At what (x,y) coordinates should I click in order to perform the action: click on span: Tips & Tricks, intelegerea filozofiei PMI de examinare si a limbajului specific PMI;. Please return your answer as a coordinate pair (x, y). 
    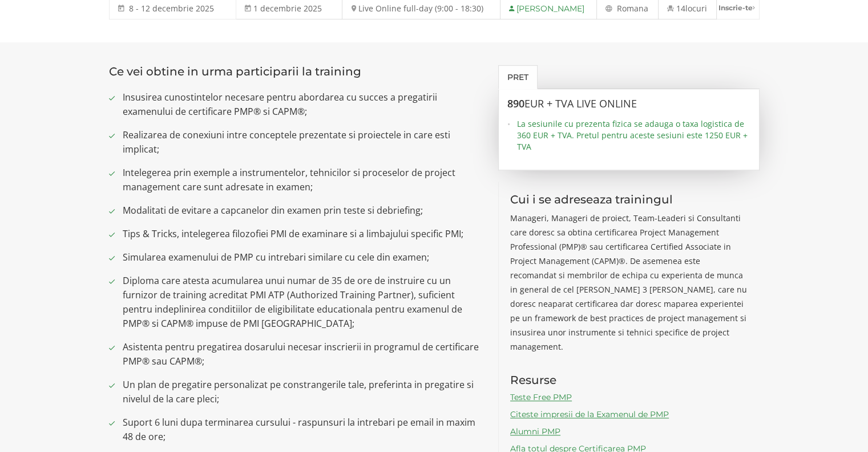
    Looking at the image, I should click on (302, 234).